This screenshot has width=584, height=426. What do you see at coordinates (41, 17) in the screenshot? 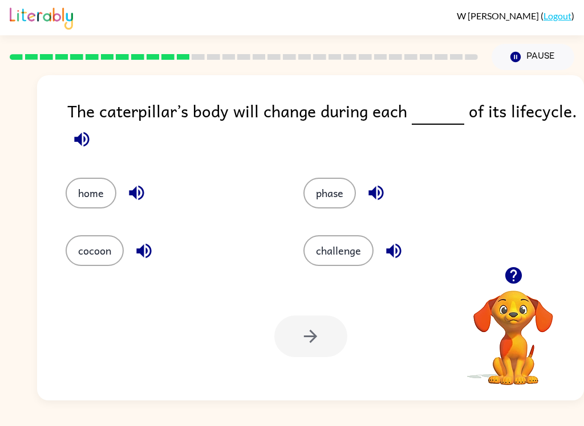
I see `img: Literably` at bounding box center [41, 17].